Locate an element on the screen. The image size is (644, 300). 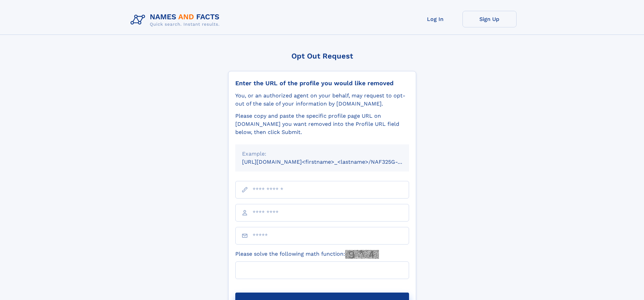
div: Opt Out Request is located at coordinates (322, 56).